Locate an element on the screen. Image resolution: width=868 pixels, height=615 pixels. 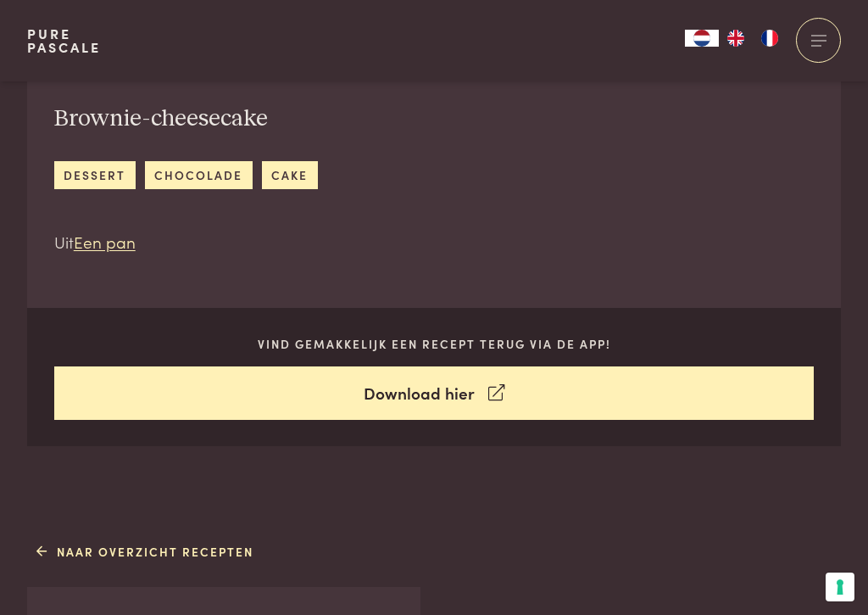
p: Uit is located at coordinates (186, 242).